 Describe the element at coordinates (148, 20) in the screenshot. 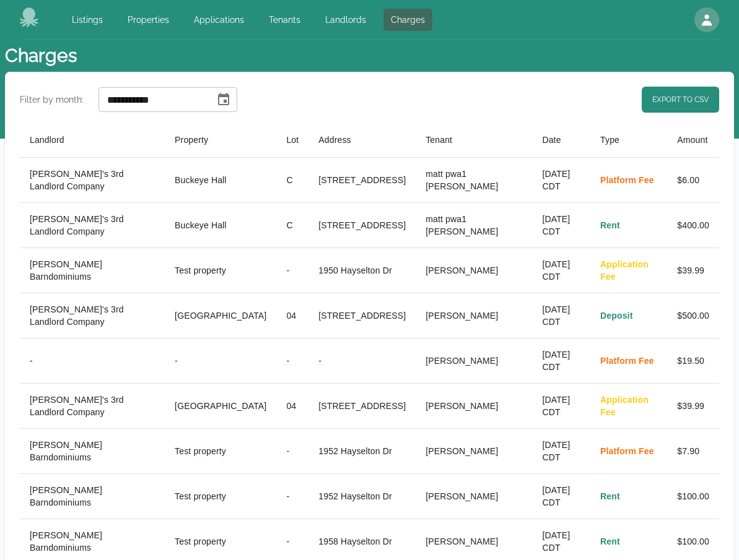

I see `a: Properties` at that location.